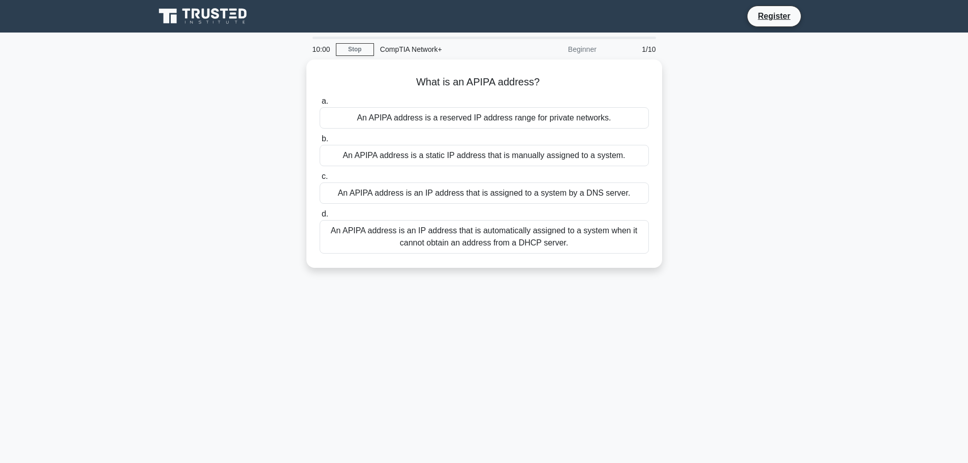  Describe the element at coordinates (632, 49) in the screenshot. I see `div: 1/10` at that location.